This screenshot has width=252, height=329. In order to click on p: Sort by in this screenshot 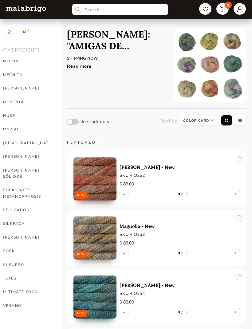, I will do `click(169, 121)`.